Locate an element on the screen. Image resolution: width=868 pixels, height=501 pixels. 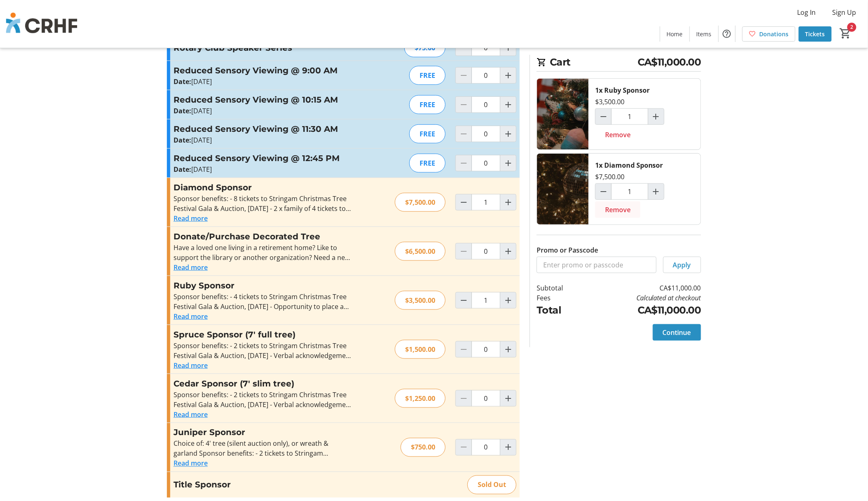
h3: Title Sponsor is located at coordinates (263, 485).